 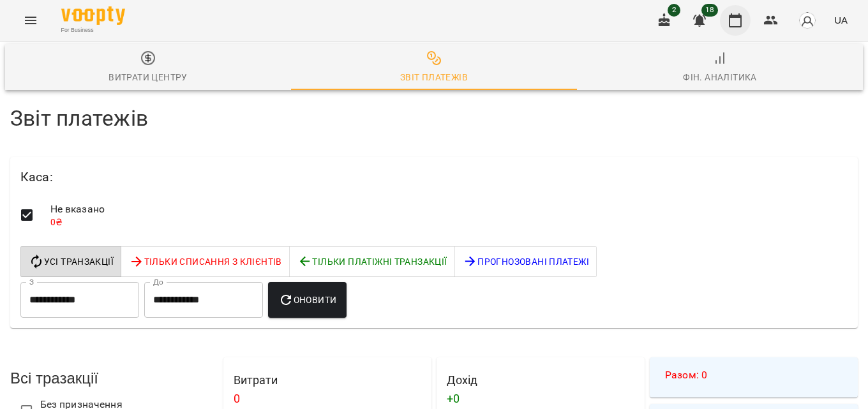 I want to click on span: UA, so click(x=840, y=20).